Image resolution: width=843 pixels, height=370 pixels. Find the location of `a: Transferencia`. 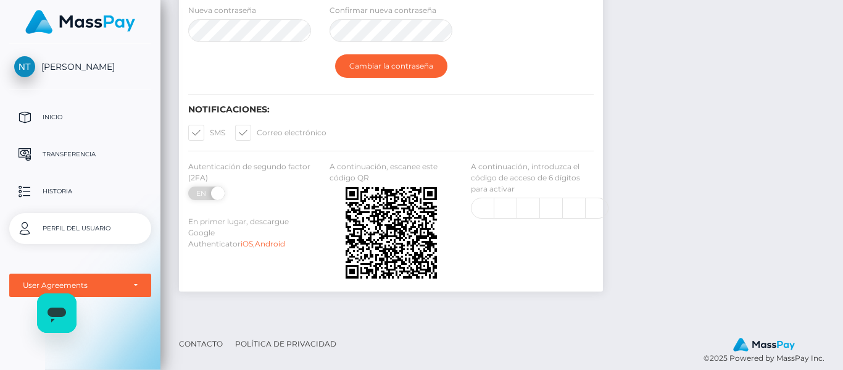

a: Transferencia is located at coordinates (80, 154).